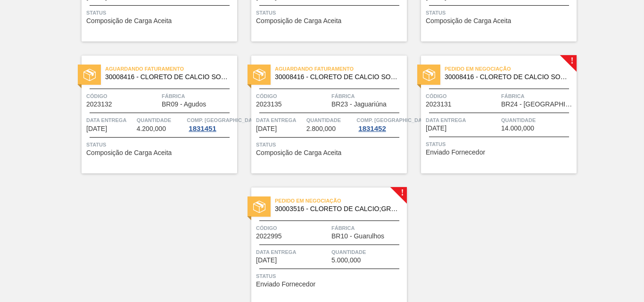 Image resolution: width=644 pixels, height=302 pixels. What do you see at coordinates (537, 104) in the screenshot?
I see `span: BR24 - Ponta Grossa` at bounding box center [537, 104].